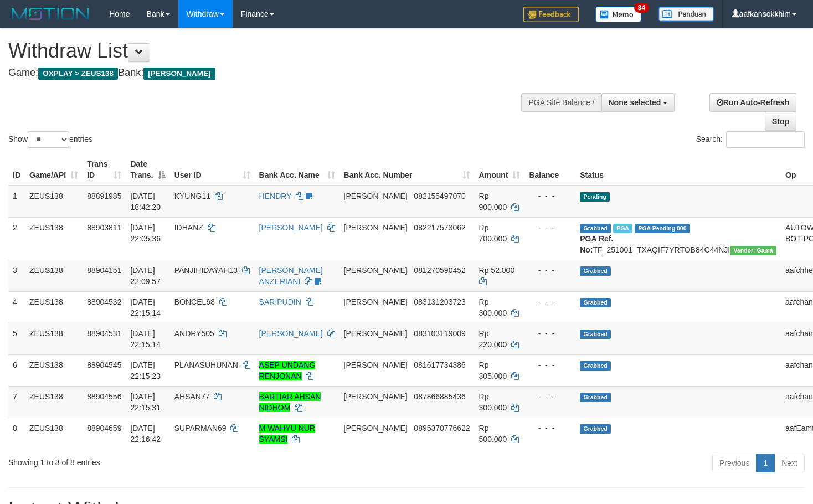 The image size is (813, 504). Describe the element at coordinates (780, 121) in the screenshot. I see `a: Stop` at that location.